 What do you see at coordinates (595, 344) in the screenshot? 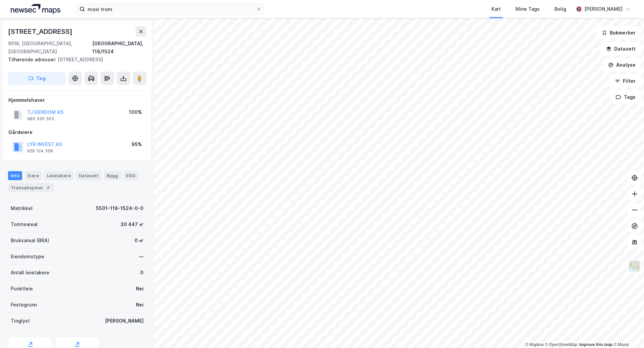
I see `a: Improve this map` at bounding box center [595, 344].